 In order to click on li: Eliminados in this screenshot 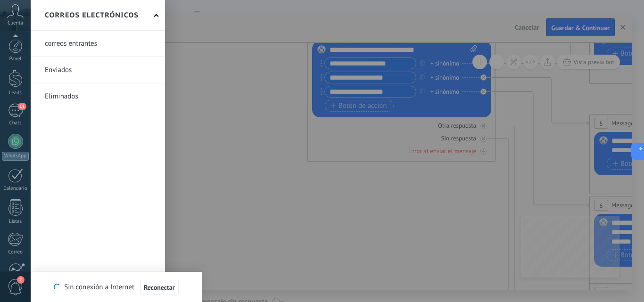, I will do `click(97, 96)`.